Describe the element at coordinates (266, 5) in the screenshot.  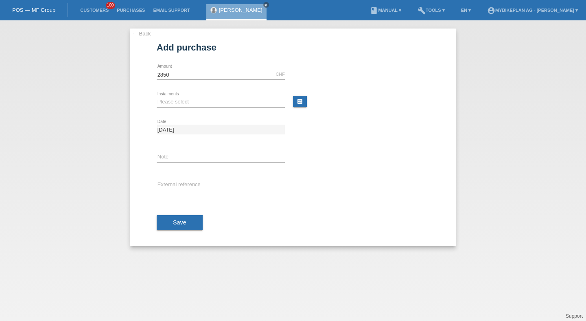
I see `a: close` at that location.